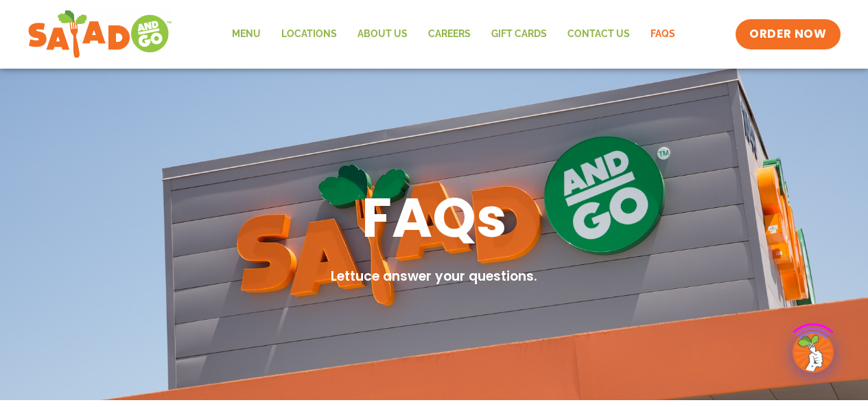 The image size is (868, 407). I want to click on img: new-SAG-logo-768×292, so click(99, 34).